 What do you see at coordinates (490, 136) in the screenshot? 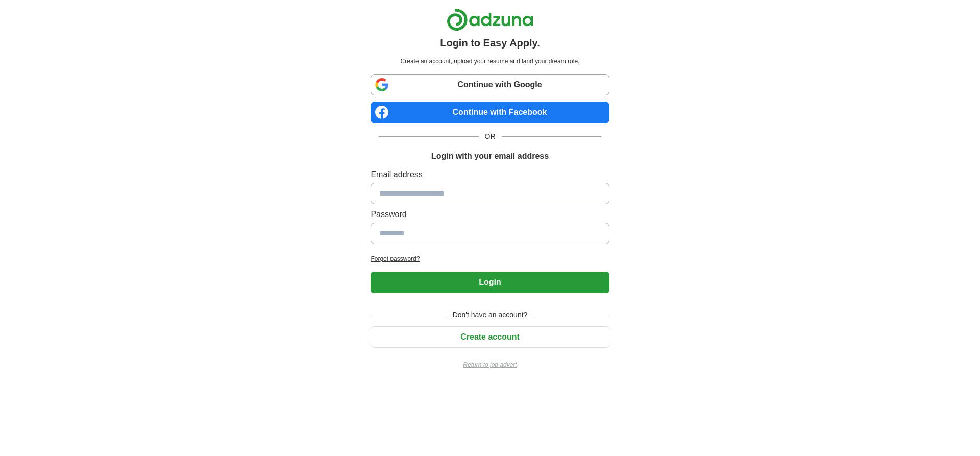
I see `span: OR` at bounding box center [490, 136].